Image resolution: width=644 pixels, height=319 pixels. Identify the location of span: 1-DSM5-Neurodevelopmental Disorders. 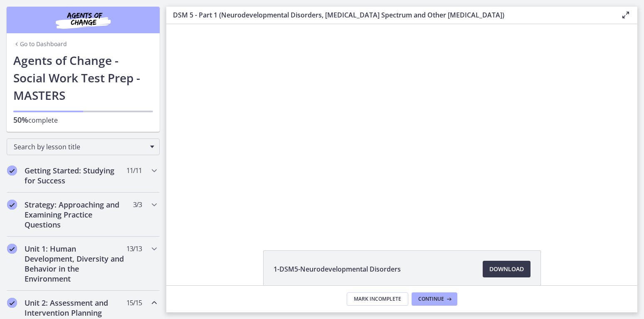
(337, 269).